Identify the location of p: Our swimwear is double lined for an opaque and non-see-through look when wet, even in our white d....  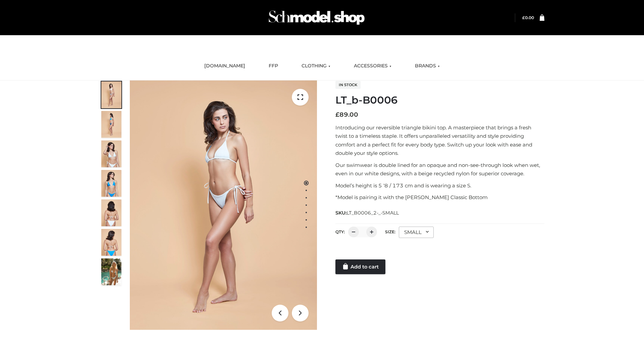
(440, 169).